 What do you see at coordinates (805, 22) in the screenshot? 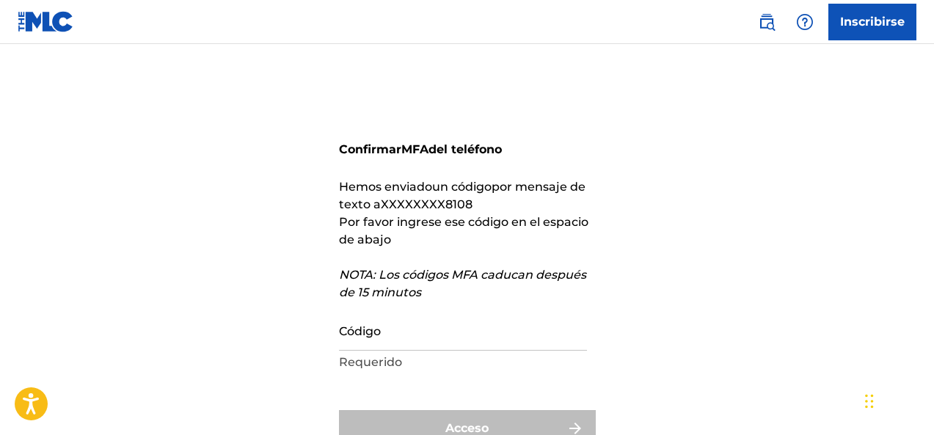
I see `div: Ayuda` at bounding box center [805, 22].